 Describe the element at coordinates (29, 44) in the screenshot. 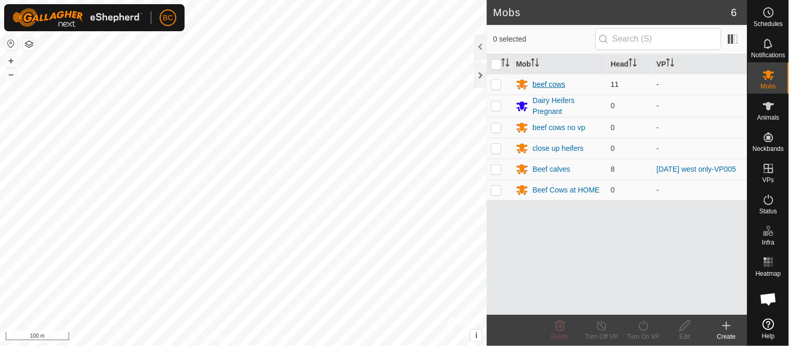

I see `button: Map Layers` at that location.